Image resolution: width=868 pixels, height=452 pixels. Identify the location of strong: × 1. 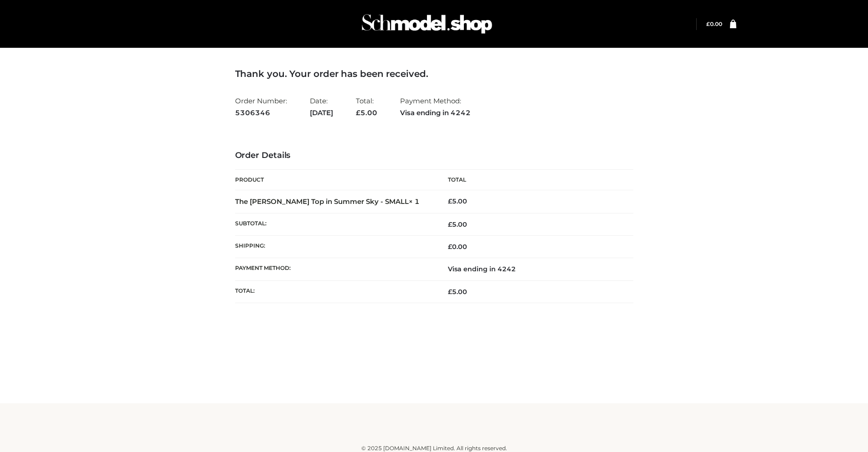
(414, 201).